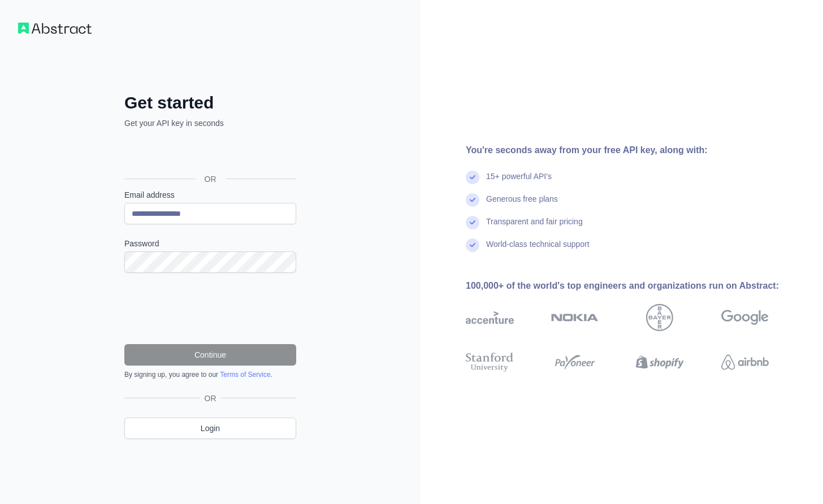  What do you see at coordinates (538, 249) in the screenshot?
I see `div: World-class technical support` at bounding box center [538, 249].